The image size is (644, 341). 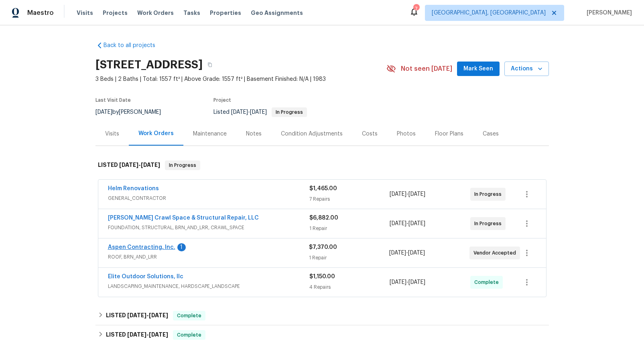 I want to click on div: Costs, so click(x=369, y=134).